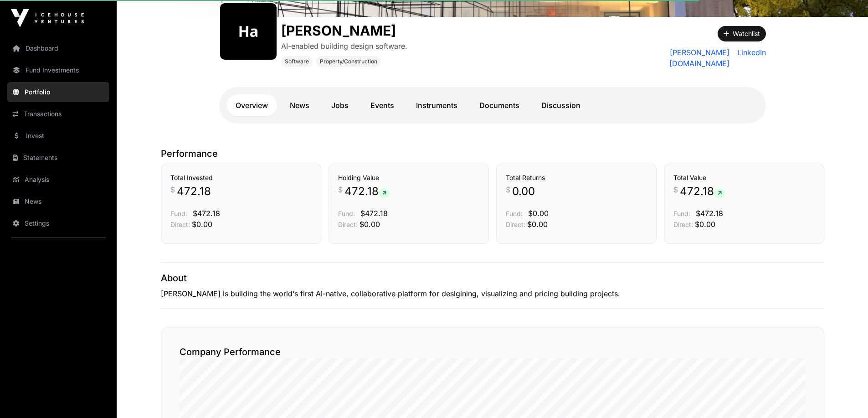 The height and width of the screenshot is (418, 868). Describe the element at coordinates (749, 58) in the screenshot. I see `a: LinkedIn` at that location.